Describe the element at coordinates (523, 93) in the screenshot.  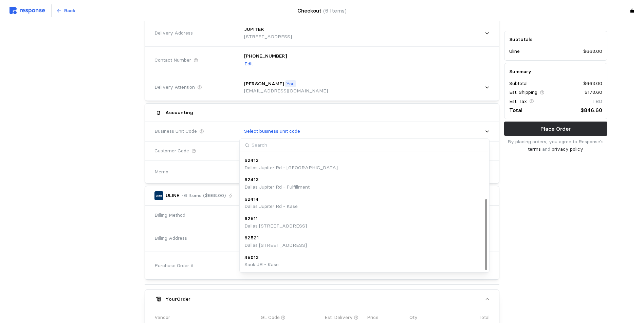
I see `p: Est. Shipping` at that location.